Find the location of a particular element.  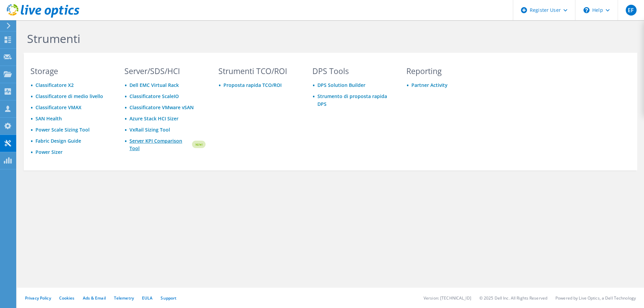

h3: Storage is located at coordinates (71, 71).